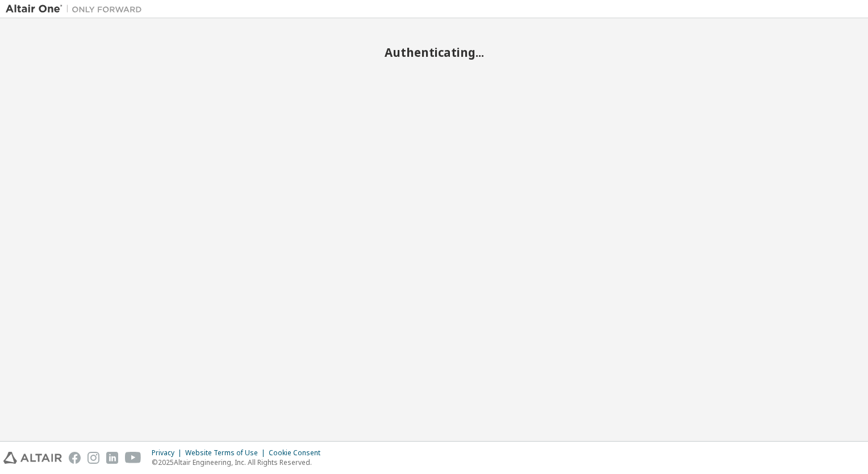 The width and height of the screenshot is (868, 474). I want to click on img: instagram.svg, so click(93, 458).